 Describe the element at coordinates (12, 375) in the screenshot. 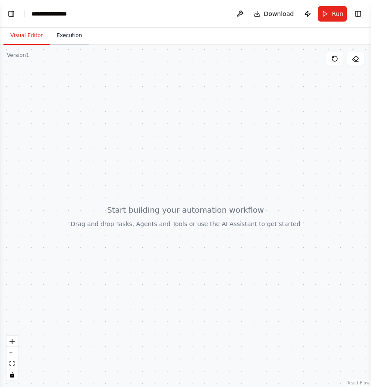

I see `button: toggle interactivity` at that location.